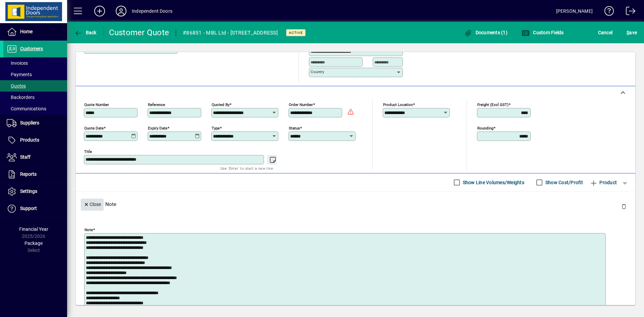 This screenshot has width=644, height=317. I want to click on span: Communications, so click(26, 108).